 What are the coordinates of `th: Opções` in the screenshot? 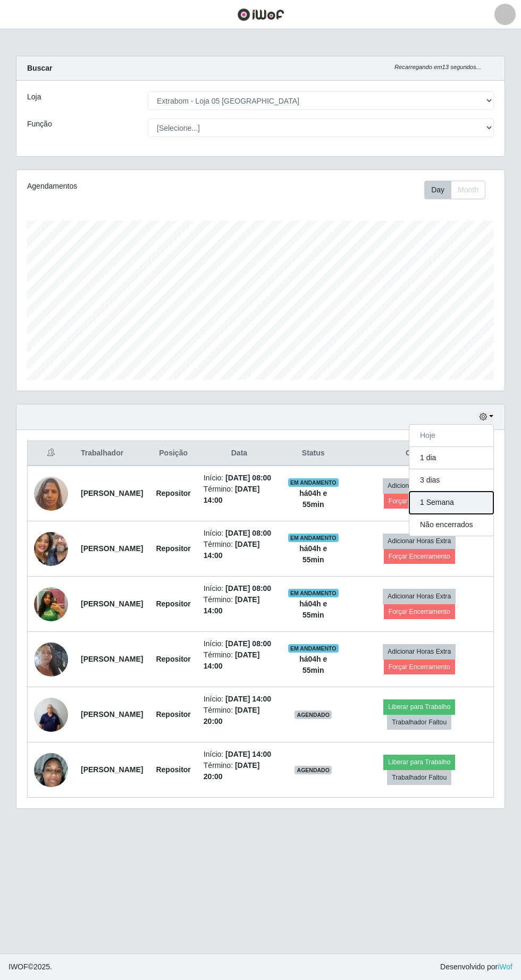 It's located at (419, 453).